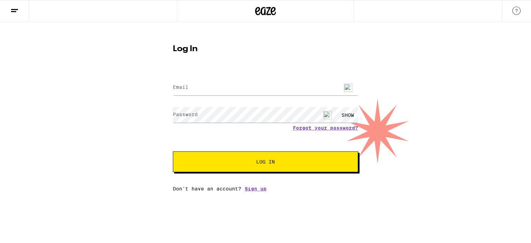 This screenshot has height=243, width=531. What do you see at coordinates (265, 87) in the screenshot?
I see `input: Email` at bounding box center [265, 87].